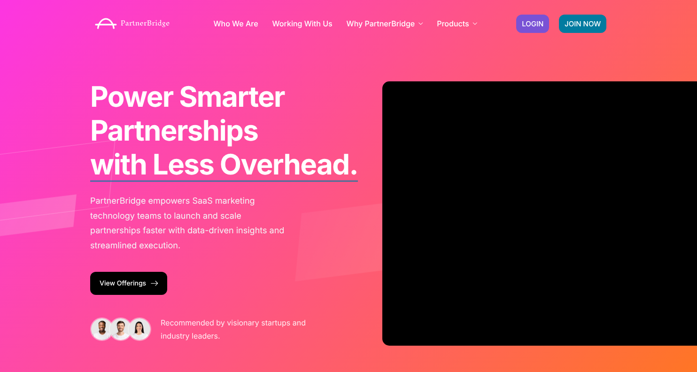  I want to click on a: Why PartnerBridge, so click(385, 23).